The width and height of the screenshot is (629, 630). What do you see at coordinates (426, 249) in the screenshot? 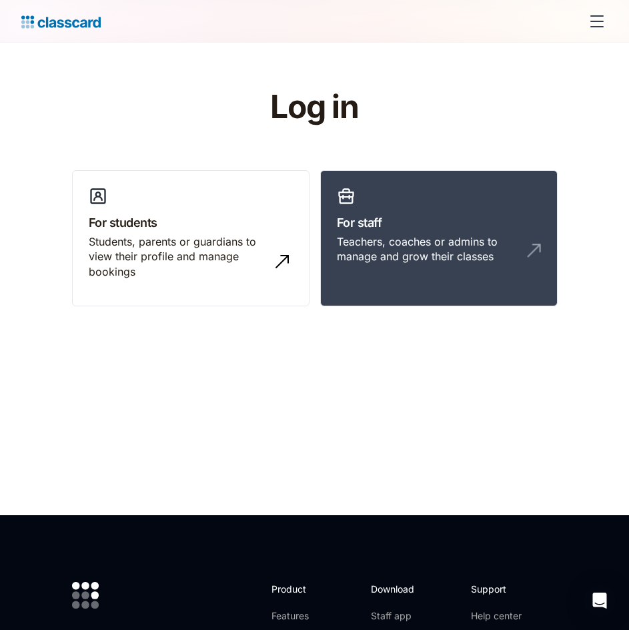
I see `div: Teachers, coaches or admins to manage and grow their classes` at bounding box center [426, 249].